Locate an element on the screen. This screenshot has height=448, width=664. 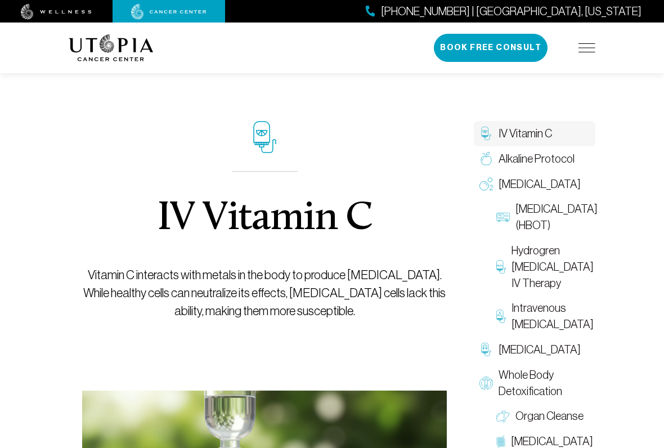
img: Hydrogren Peroxide IV Therapy is located at coordinates (500, 267).